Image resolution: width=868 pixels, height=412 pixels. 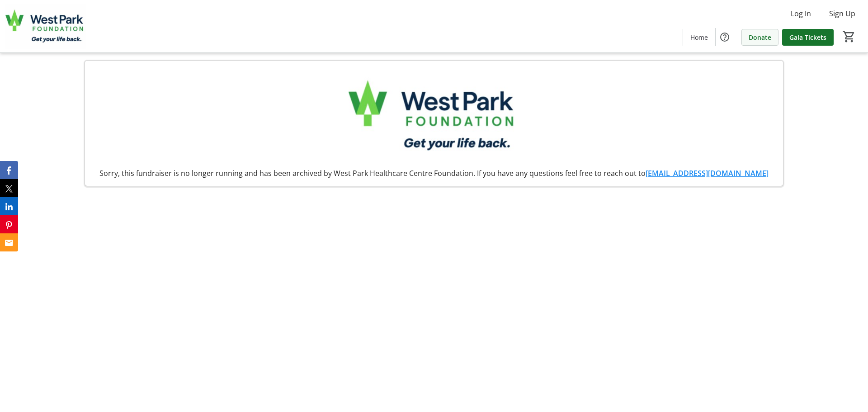 What do you see at coordinates (46, 26) in the screenshot?
I see `img: West Park Healthcare Centre Foundation's Logo` at bounding box center [46, 26].